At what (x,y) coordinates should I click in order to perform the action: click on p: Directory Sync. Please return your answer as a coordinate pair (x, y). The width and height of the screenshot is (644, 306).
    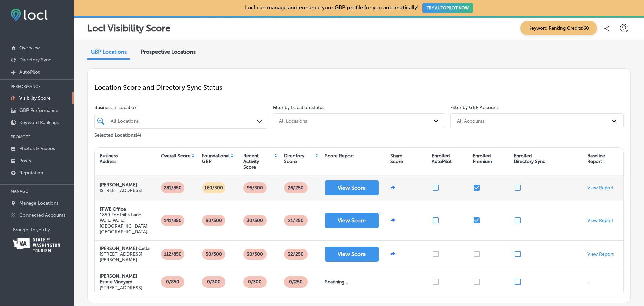
    Looking at the image, I should click on (35, 60).